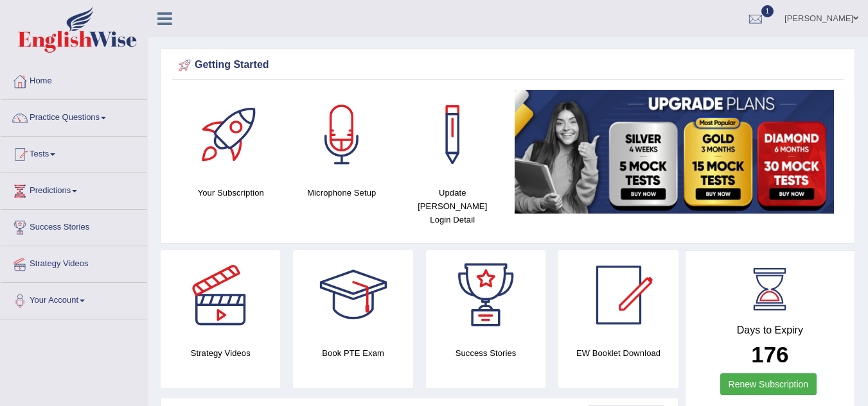  I want to click on a: Renew Subscription, so click(768, 384).